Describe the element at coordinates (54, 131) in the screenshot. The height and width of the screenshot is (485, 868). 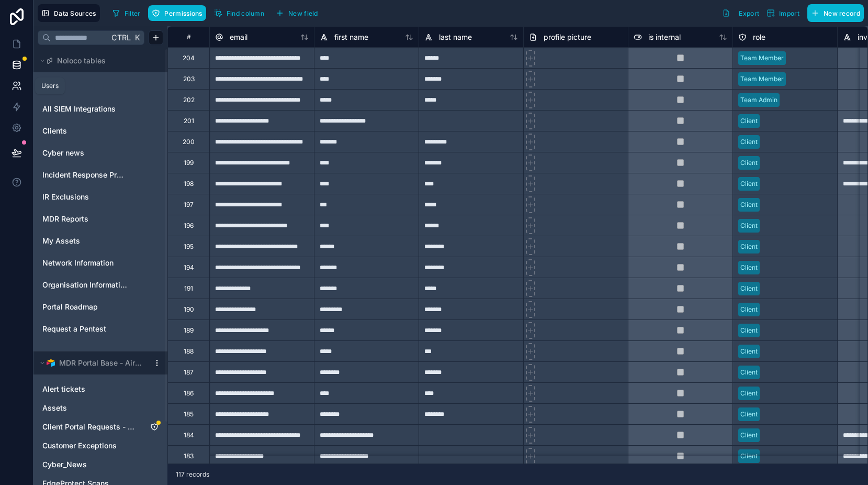
I see `span: Clients` at that location.